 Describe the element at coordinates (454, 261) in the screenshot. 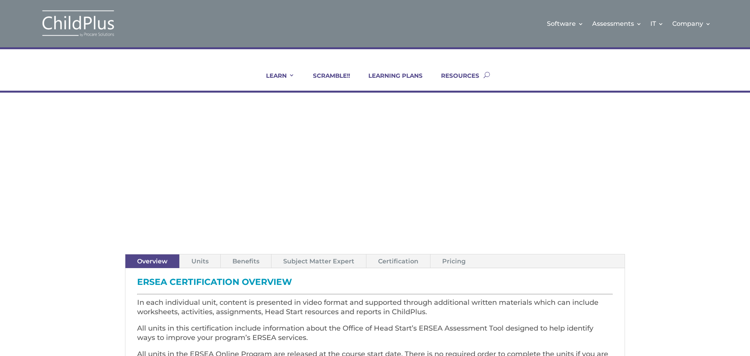

I see `a: Pricing` at that location.